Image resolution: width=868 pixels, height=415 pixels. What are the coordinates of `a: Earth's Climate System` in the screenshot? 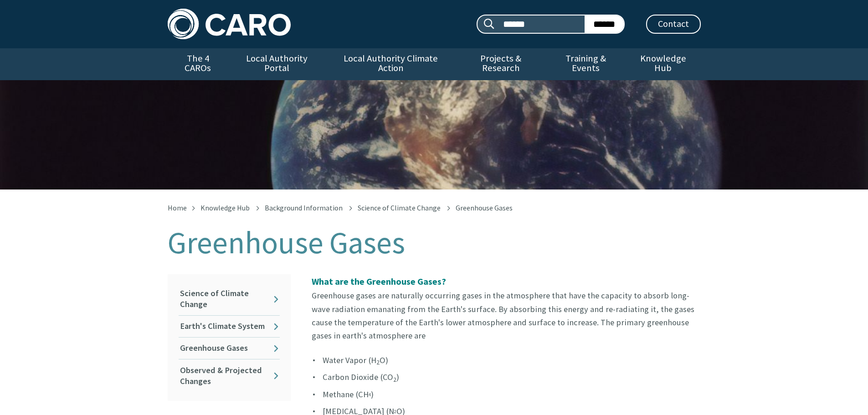 It's located at (229, 326).